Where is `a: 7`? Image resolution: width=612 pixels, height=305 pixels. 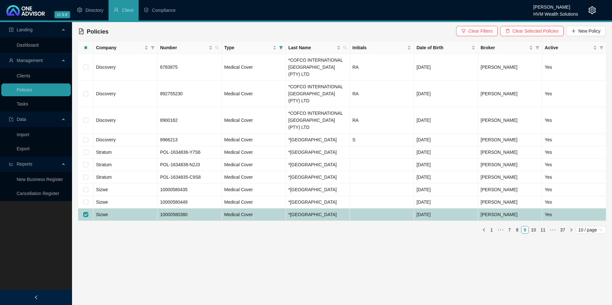 a: 7 is located at coordinates (509, 230).